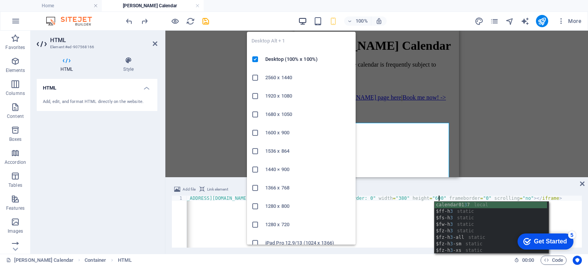 The height and width of the screenshot is (266, 588). What do you see at coordinates (524, 260) in the screenshot?
I see `h6: Session time` at bounding box center [524, 260].